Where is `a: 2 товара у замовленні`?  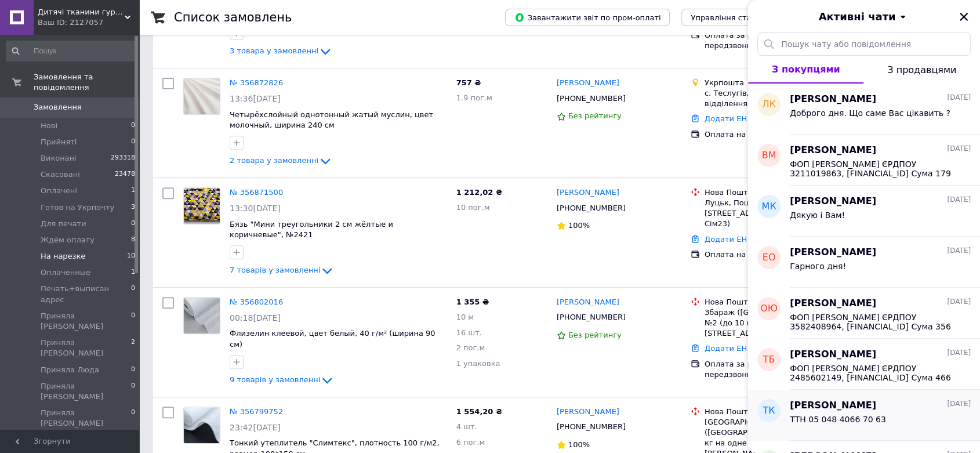
a: 2 товара у замовленні is located at coordinates (281, 160).